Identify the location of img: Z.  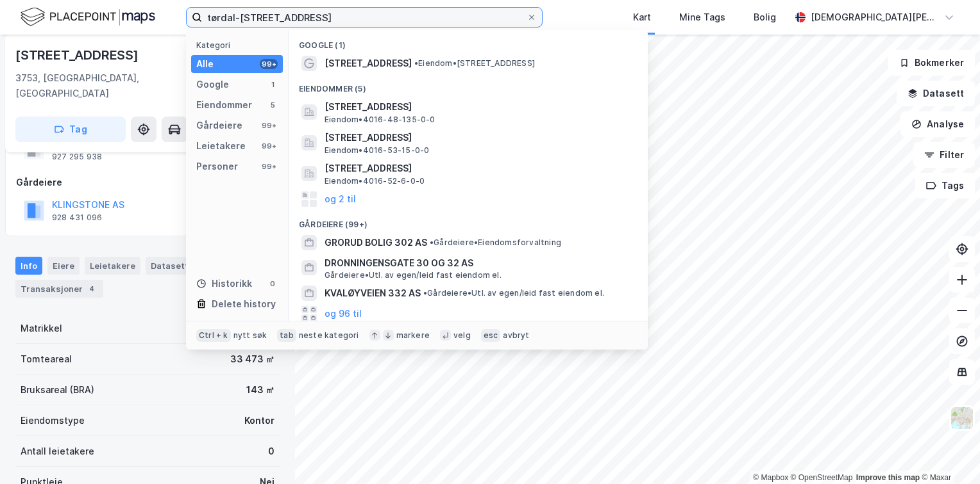
(962, 419).